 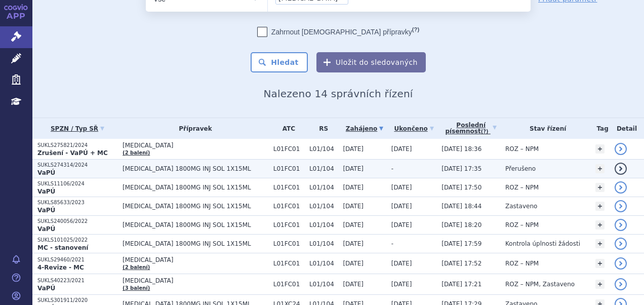 What do you see at coordinates (540, 284) in the screenshot?
I see `span: ROZ – NPM, Zastaveno` at bounding box center [540, 284].